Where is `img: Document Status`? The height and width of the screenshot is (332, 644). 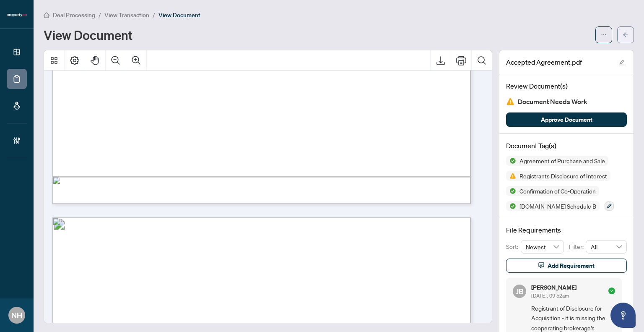
img: Document Status is located at coordinates (510, 102).